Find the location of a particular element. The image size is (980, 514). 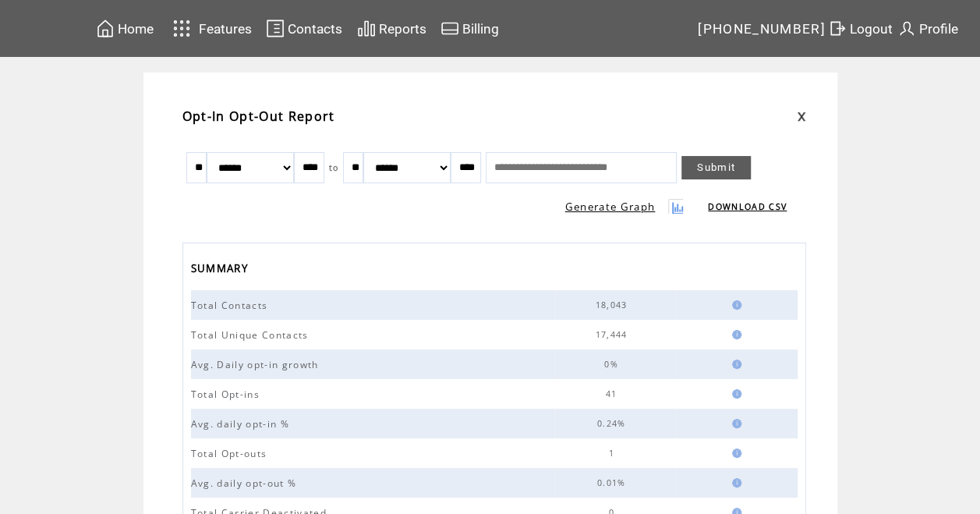

span: Avg. Daily opt-in growth is located at coordinates (257, 364).